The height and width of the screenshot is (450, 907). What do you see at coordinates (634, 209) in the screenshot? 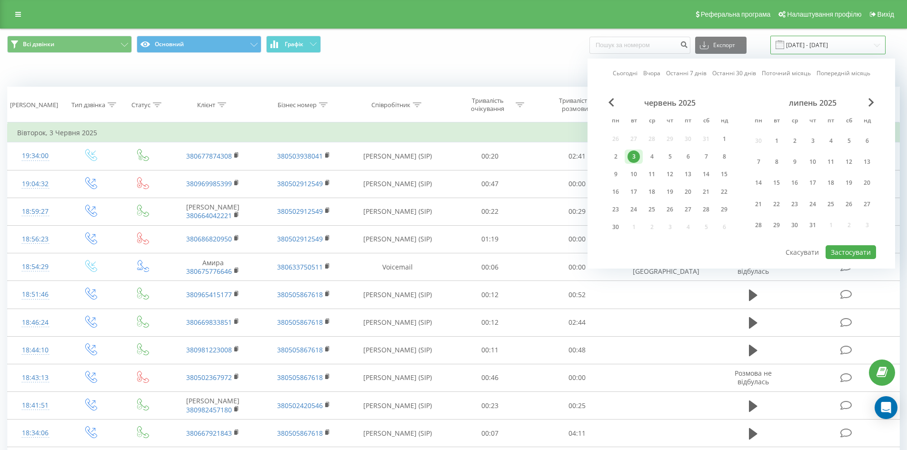
I see `div: вт 24 черв 2025 р.` at bounding box center [634, 209].